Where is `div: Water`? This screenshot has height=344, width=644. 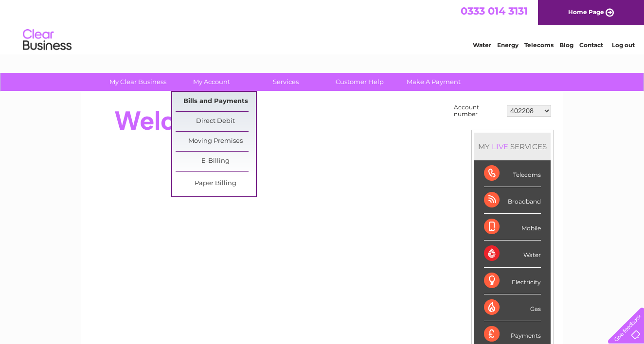 div: Water is located at coordinates (512, 254).